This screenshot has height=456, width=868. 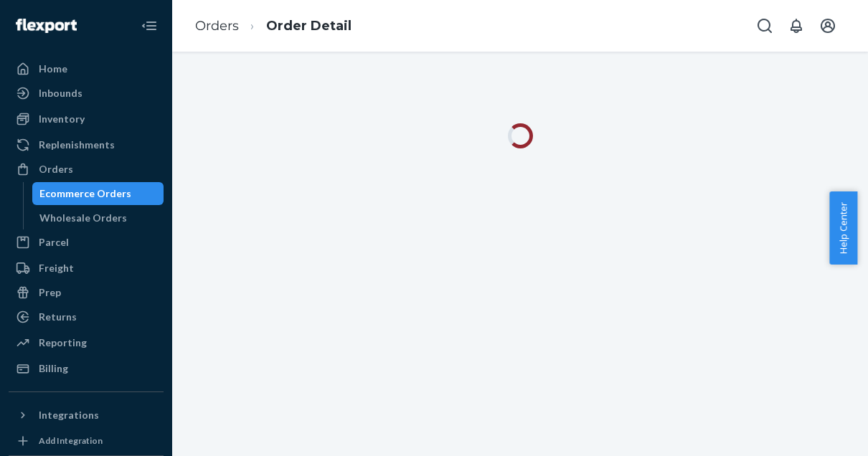 What do you see at coordinates (308, 26) in the screenshot?
I see `a: Order Detail` at bounding box center [308, 26].